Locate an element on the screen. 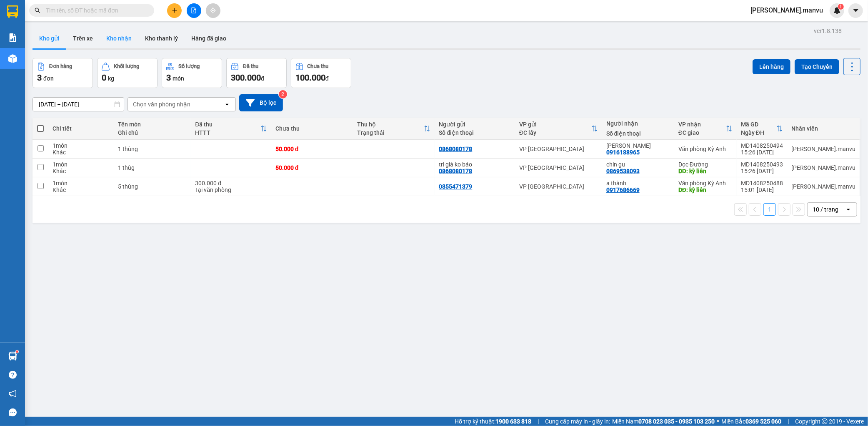 The width and height of the screenshot is (868, 426). div: Ngày ĐH is located at coordinates (758, 133).